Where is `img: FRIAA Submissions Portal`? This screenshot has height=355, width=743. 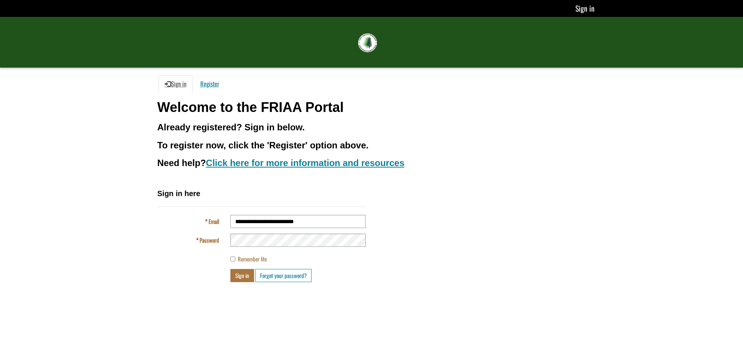
img: FRIAA Submissions Portal is located at coordinates (367, 43).